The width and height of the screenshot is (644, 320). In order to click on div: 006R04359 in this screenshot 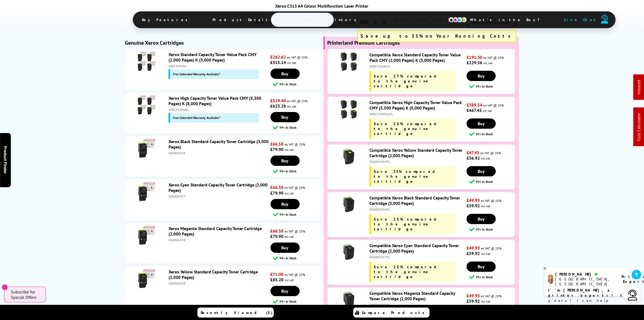, I will do `click(219, 283)`.